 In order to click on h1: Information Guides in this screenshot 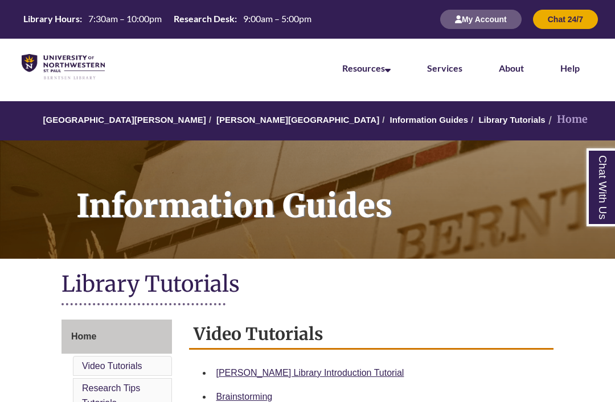, I will do `click(339, 192)`.